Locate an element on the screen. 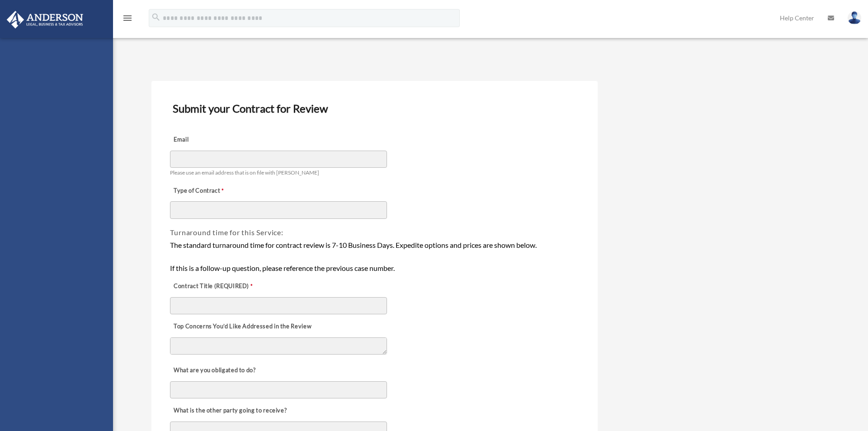 The image size is (868, 431). label: Email is located at coordinates (215, 140).